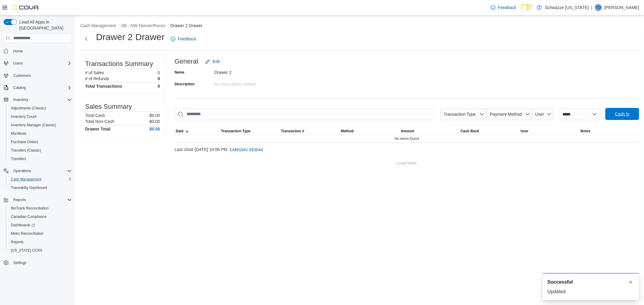  Describe the element at coordinates (29, 217) in the screenshot. I see `a: Canadian Compliance` at that location.